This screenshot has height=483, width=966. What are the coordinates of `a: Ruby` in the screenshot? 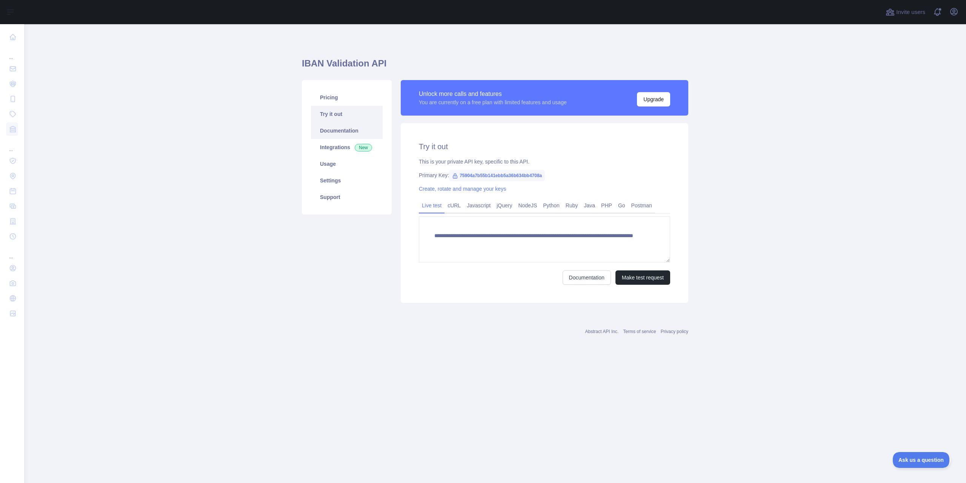 It's located at (572, 205).